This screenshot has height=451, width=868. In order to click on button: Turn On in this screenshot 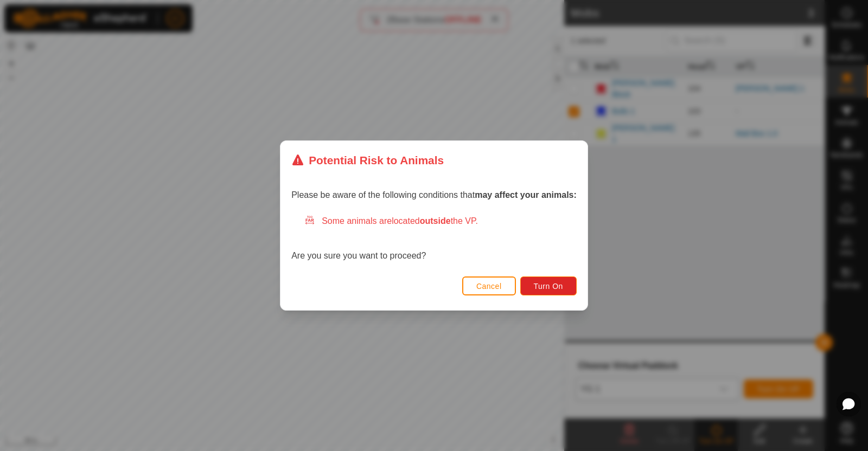, I will do `click(549, 286)`.